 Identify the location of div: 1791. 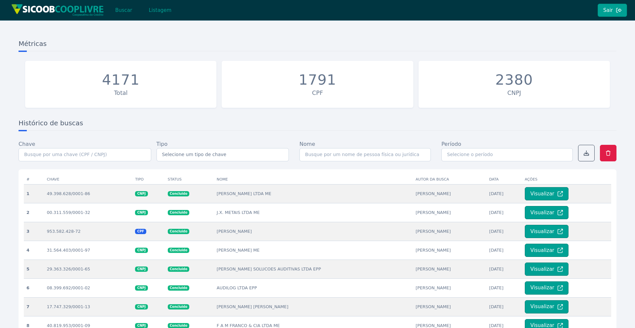
(317, 80).